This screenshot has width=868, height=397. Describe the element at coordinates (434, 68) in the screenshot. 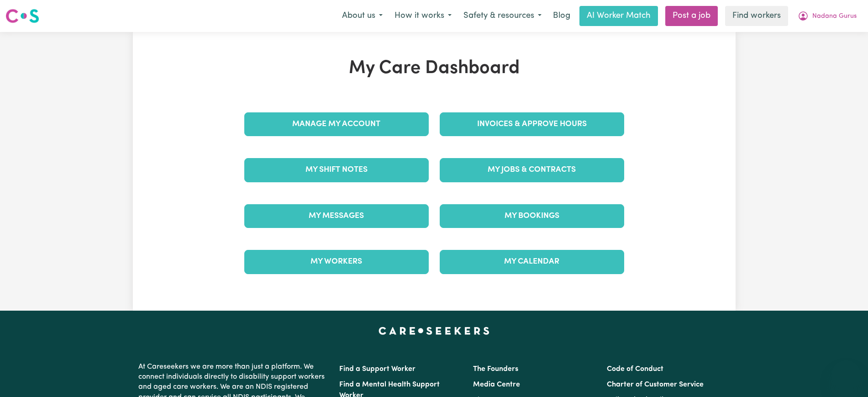

I see `h1: My Care Dashboard` at that location.